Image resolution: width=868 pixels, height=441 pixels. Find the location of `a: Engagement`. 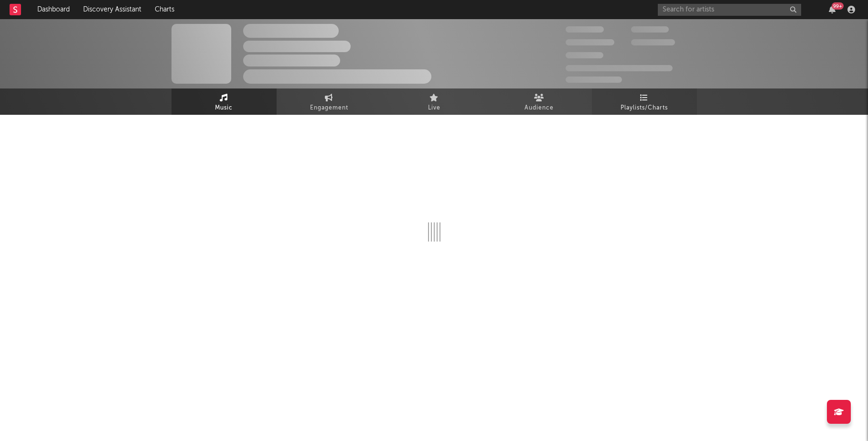

a: Engagement is located at coordinates (329, 102).